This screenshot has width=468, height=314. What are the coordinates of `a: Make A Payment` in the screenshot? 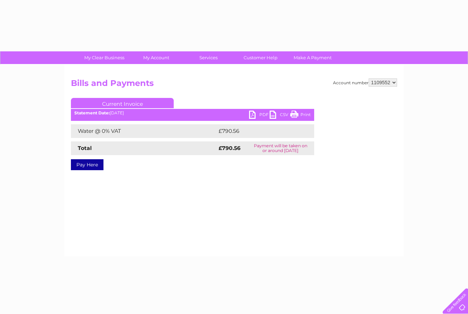 It's located at (312, 57).